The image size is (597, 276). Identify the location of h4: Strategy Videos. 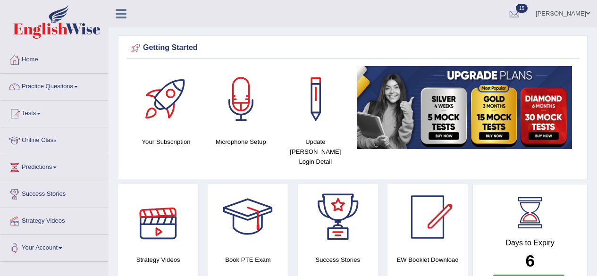
(158, 260).